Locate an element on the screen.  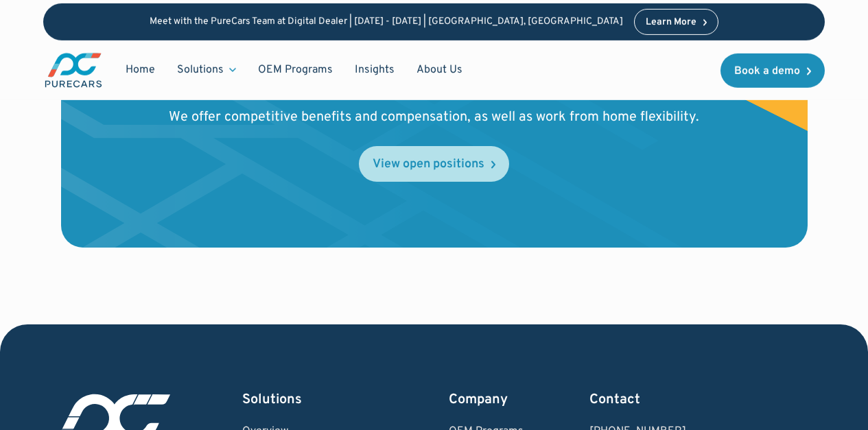
div: Learn More is located at coordinates (671, 22).